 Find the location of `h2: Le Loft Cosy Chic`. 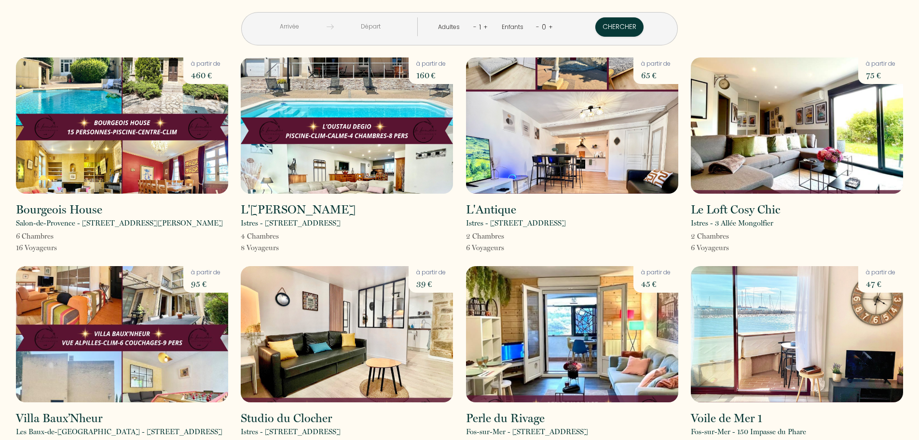

h2: Le Loft Cosy Chic is located at coordinates (735, 209).